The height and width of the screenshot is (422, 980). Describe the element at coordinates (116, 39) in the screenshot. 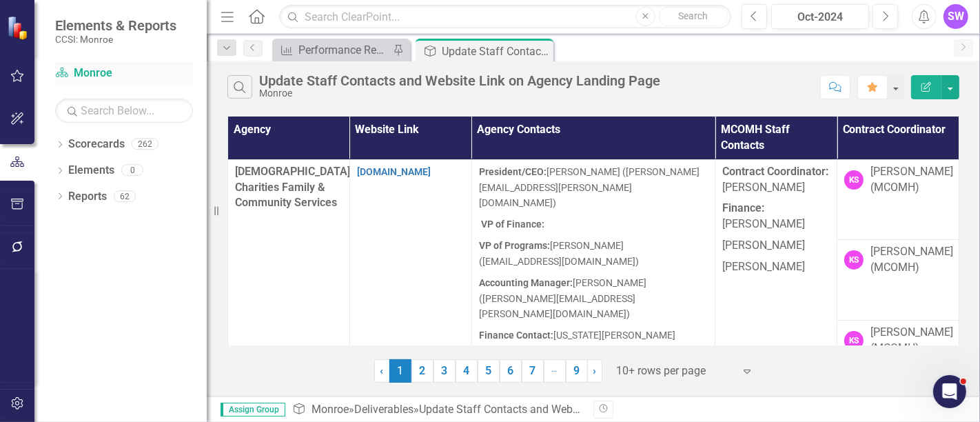

I see `small: CCSI: Monroe` at that location.